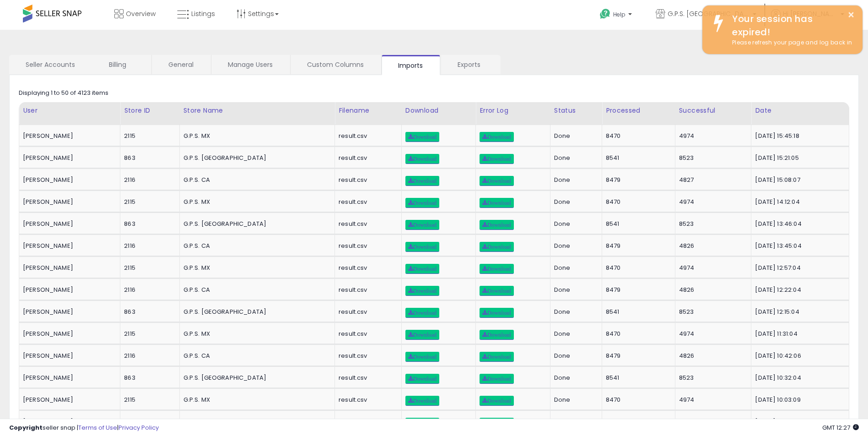  I want to click on div: Processed, so click(639, 110).